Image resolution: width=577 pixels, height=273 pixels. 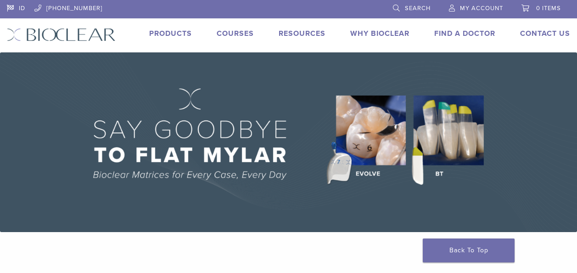 What do you see at coordinates (545, 34) in the screenshot?
I see `a: Contact Us` at bounding box center [545, 34].